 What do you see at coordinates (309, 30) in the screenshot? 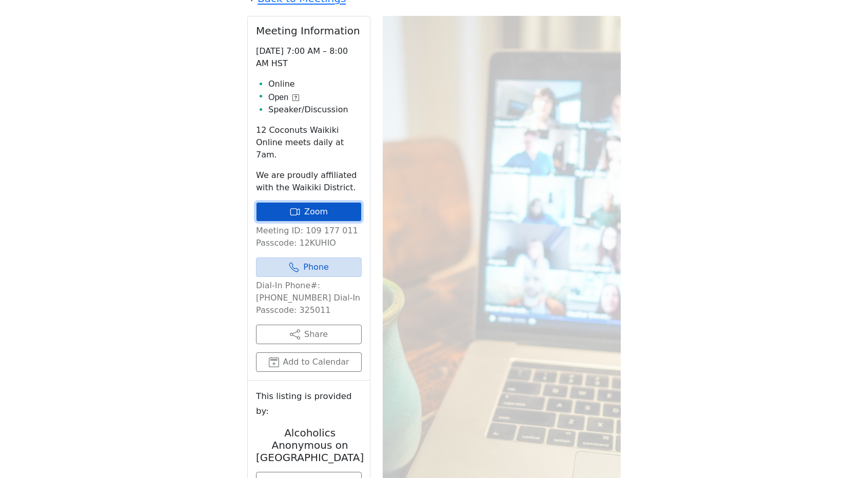
I see `h2: Meeting Information` at bounding box center [309, 30].